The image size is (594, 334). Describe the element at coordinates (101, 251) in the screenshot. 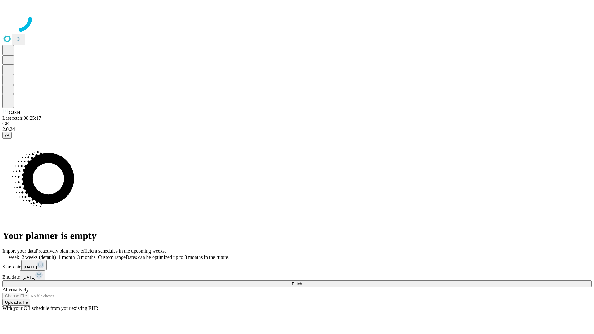

I see `span: Proactively plan more efficient schedules in the upcoming weeks.` at that location.